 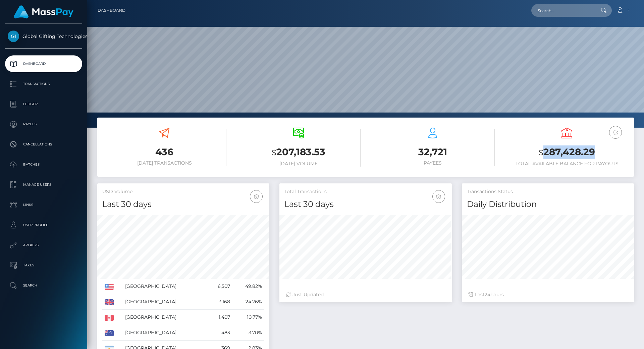 I want to click on p: Search, so click(x=44, y=285).